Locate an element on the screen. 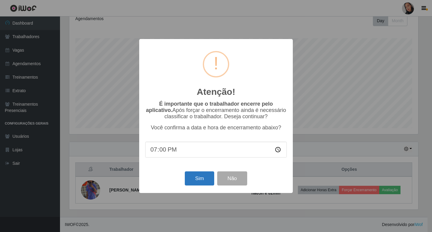 The height and width of the screenshot is (232, 432). p: Após forçar o encerramento ainda é necessário classificar o trabalhador. Deseja continuar? is located at coordinates (216, 110).